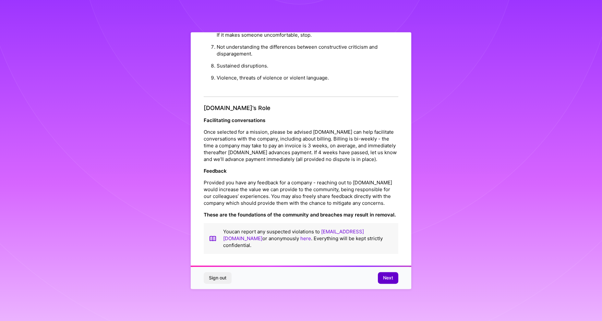  I want to click on button: Sign out, so click(217, 277).